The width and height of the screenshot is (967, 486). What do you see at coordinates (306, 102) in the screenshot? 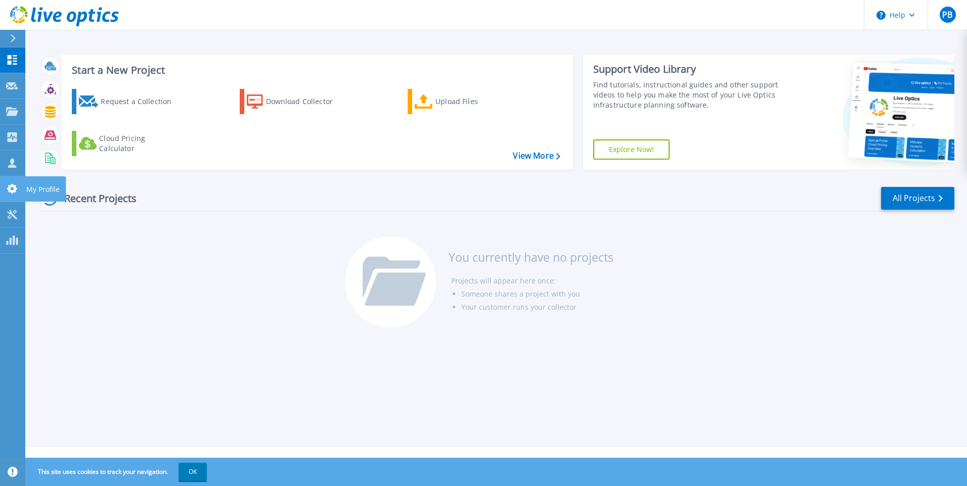
I see `div: Download Collector` at bounding box center [306, 102].